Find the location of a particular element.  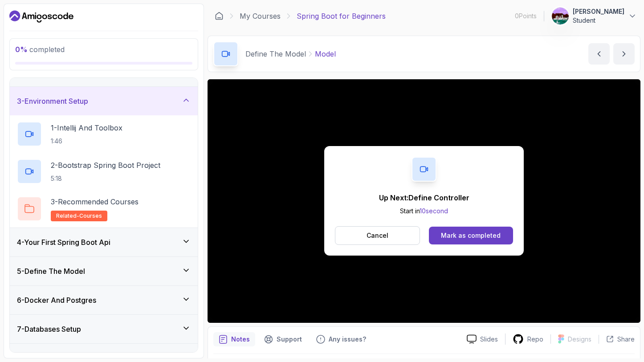

button: 1-Intellij And Toolbox1:46 is located at coordinates (103, 134).